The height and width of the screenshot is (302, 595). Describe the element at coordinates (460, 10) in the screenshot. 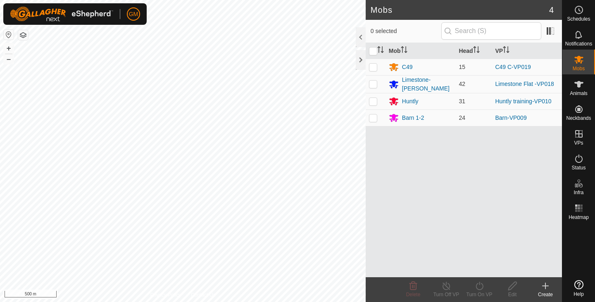

I see `h2: Mobs` at that location.